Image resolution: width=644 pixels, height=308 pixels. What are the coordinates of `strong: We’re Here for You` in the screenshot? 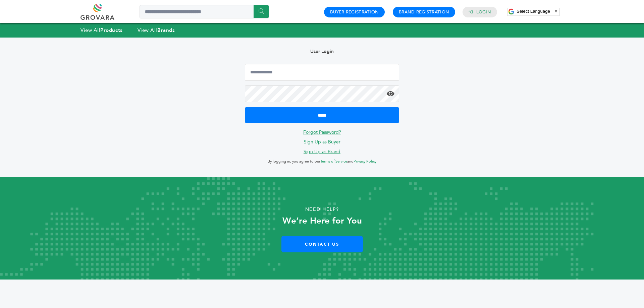 It's located at (322, 221).